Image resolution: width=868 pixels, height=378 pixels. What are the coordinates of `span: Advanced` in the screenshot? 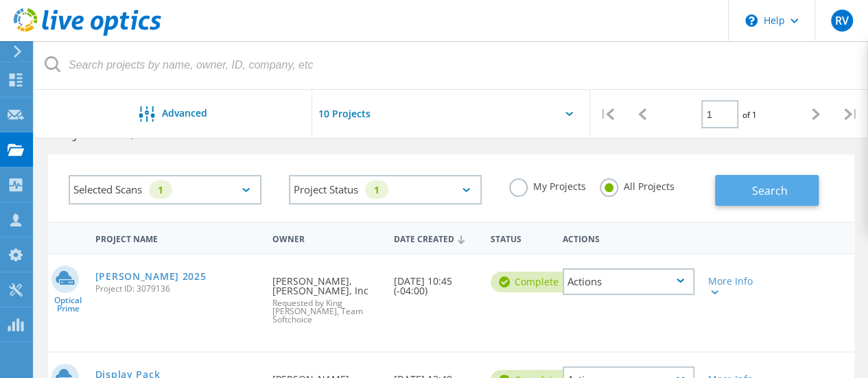 It's located at (185, 113).